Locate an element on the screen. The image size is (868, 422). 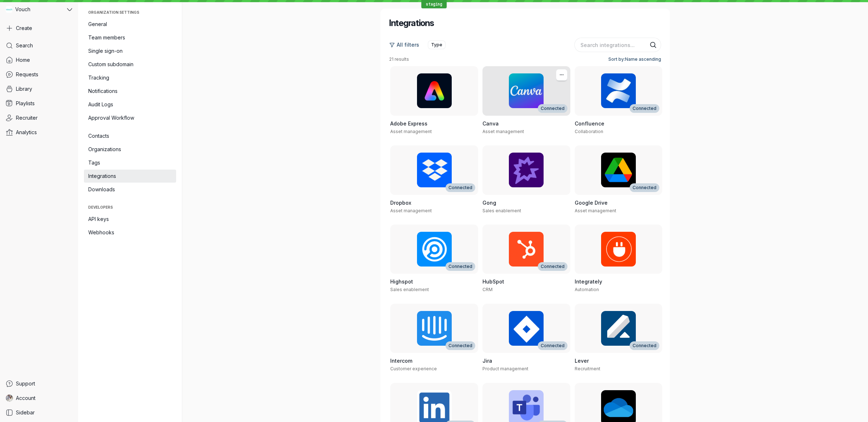
span: Integrations is located at coordinates (130, 176).